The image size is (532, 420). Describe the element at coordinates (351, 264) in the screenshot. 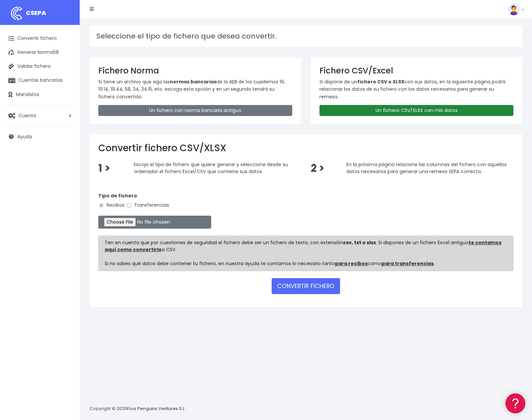

I see `a: para recibos` at that location.